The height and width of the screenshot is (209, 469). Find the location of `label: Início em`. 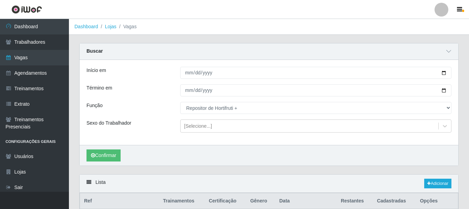

label: Início em is located at coordinates (96, 70).